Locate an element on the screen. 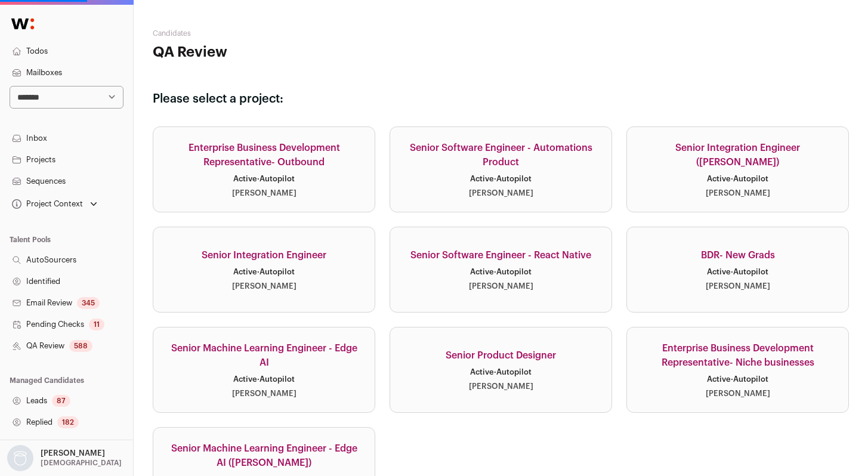 The width and height of the screenshot is (868, 476). div: 588 is located at coordinates (80, 346).